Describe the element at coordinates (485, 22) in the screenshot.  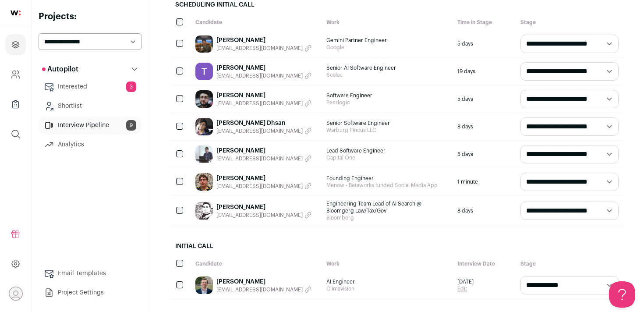
I see `div: Time in Stage` at that location.